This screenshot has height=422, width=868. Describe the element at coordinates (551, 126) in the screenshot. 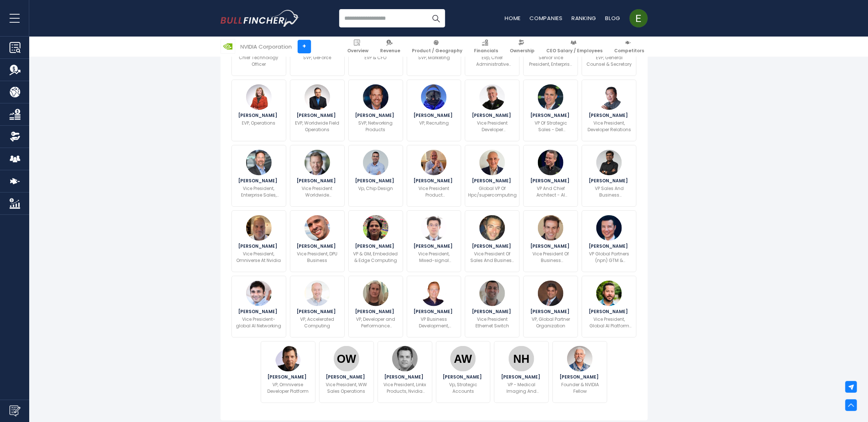

I see `p: VP Of Strategic Sales - Dell Technologies` at that location.